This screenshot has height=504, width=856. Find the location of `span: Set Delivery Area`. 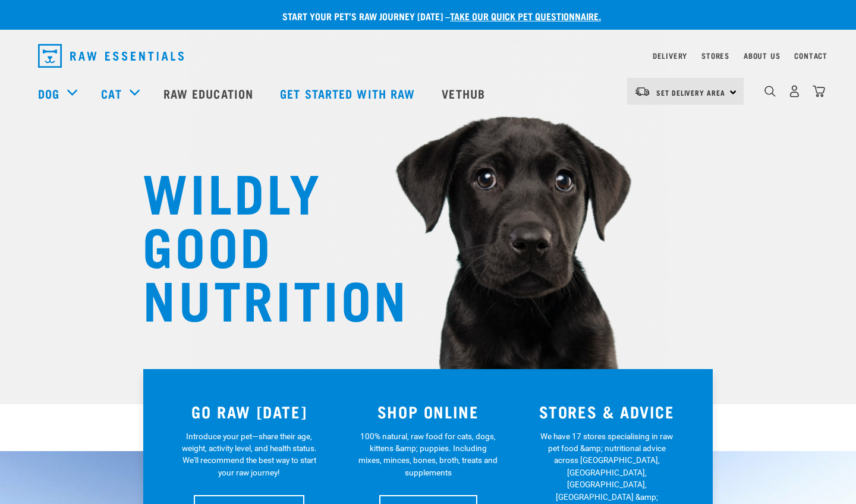

span: Set Delivery Area is located at coordinates (691, 92).